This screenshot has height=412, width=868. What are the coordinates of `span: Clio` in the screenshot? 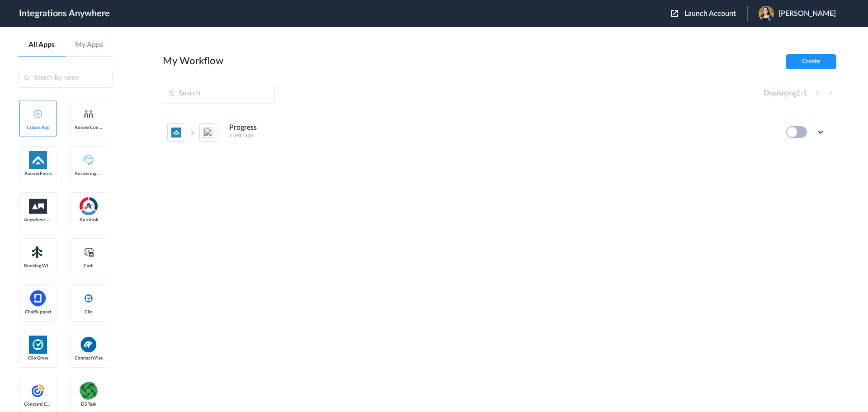 It's located at (89, 312).